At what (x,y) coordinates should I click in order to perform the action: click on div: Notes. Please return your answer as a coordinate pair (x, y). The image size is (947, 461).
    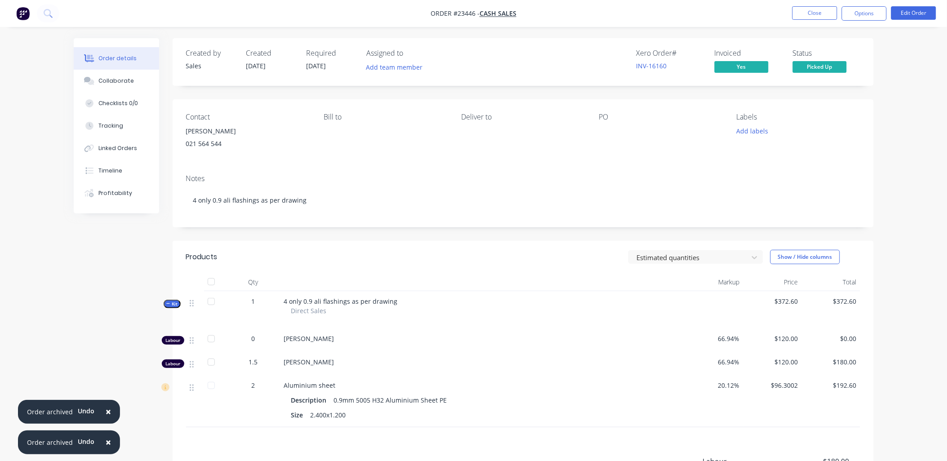
    Looking at the image, I should click on (523, 178).